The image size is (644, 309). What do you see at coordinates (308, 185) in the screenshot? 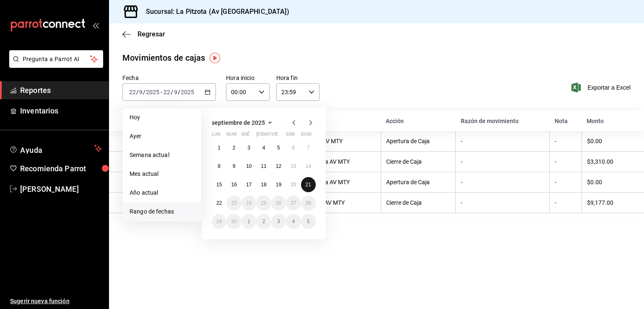
I see `button: 21 de septiembre de 2025` at bounding box center [308, 185].